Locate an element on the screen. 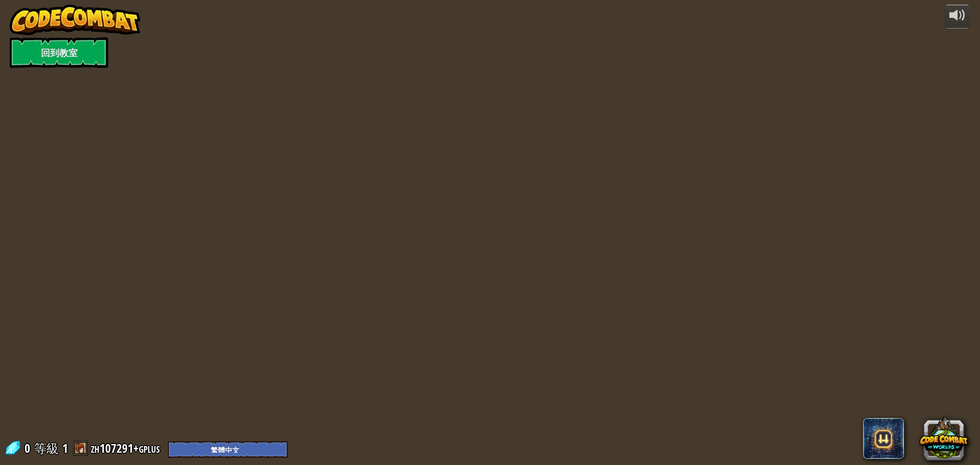 The height and width of the screenshot is (465, 980). button: 調整音量 is located at coordinates (958, 16).